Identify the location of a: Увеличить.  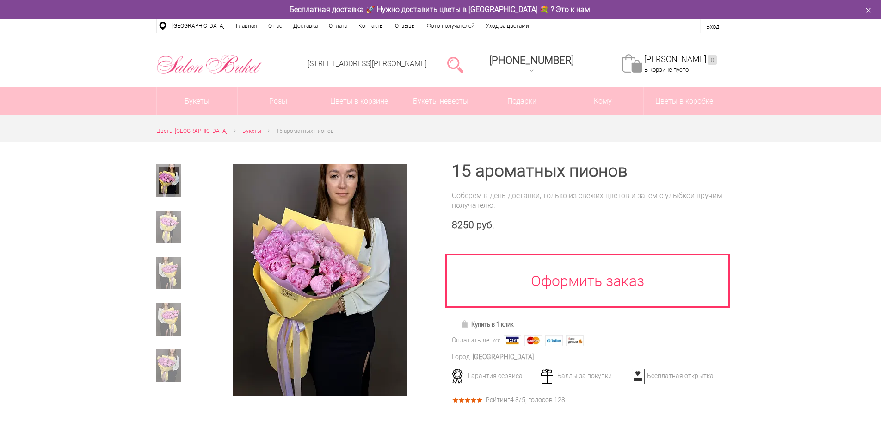
(320, 280).